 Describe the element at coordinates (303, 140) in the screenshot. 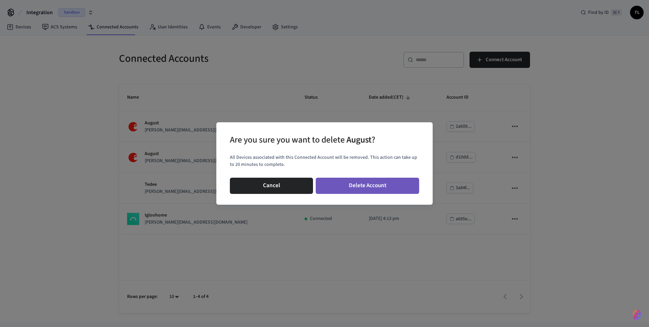

I see `div: Are you sure you want to delete ?` at that location.